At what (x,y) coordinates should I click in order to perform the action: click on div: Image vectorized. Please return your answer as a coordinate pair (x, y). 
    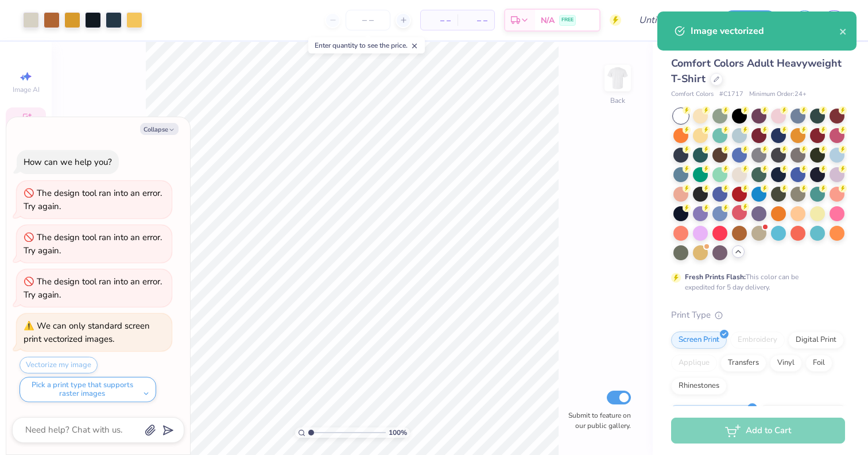
    Looking at the image, I should click on (765, 31).